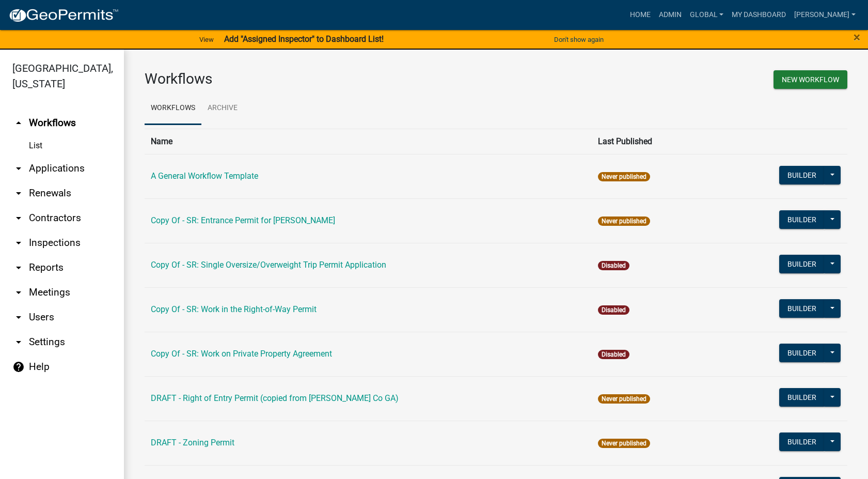 This screenshot has height=479, width=868. Describe the element at coordinates (707, 15) in the screenshot. I see `a: Global` at that location.